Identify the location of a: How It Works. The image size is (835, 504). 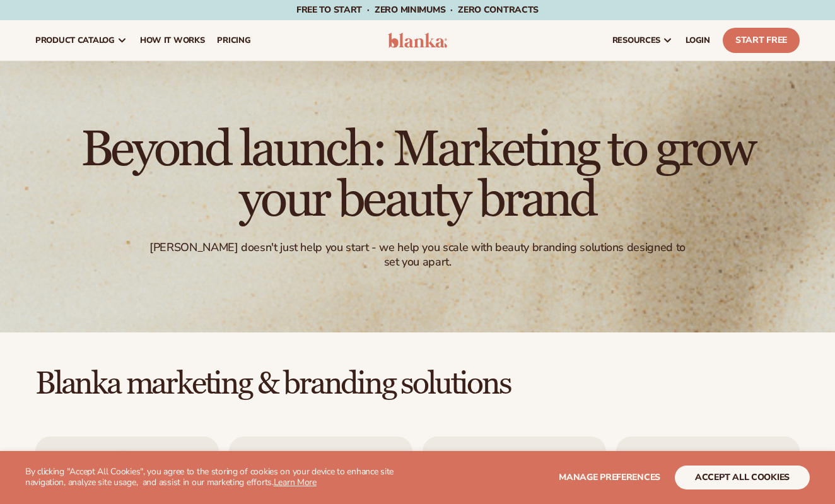
(172, 41).